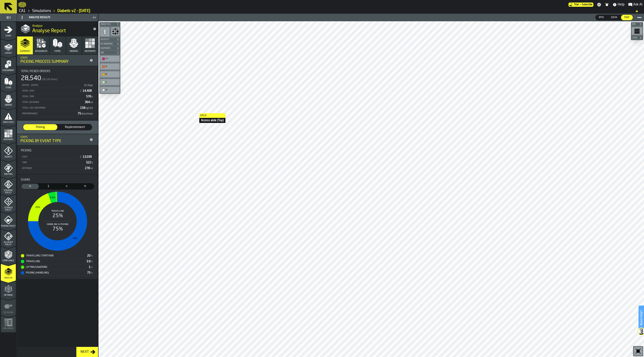  What do you see at coordinates (8, 168) in the screenshot?
I see `li: menu Routing` at bounding box center [8, 168].